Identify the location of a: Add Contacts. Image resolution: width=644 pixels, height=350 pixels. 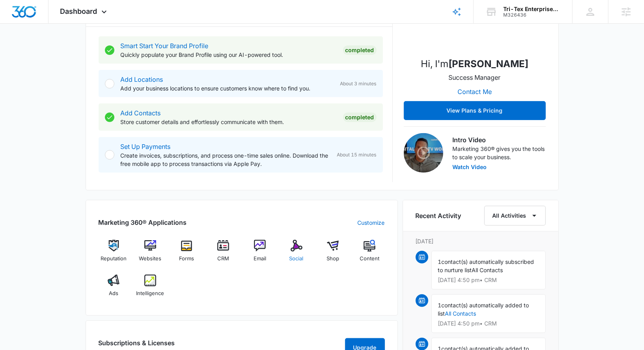
(141, 113).